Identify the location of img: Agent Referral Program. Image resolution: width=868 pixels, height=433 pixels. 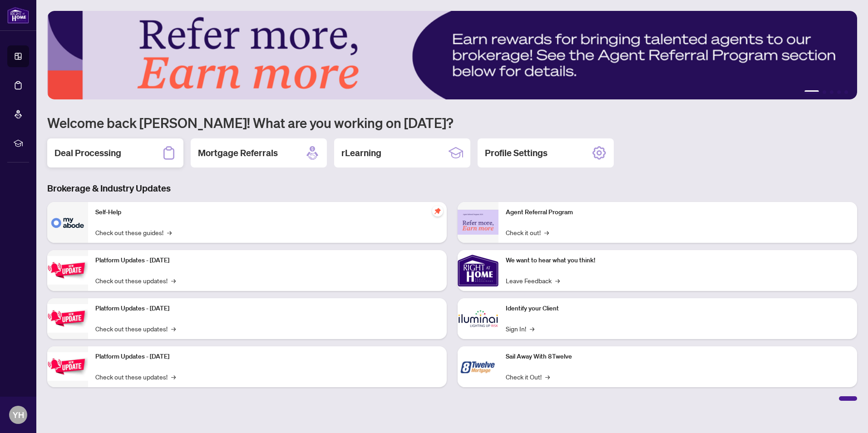
(478, 222).